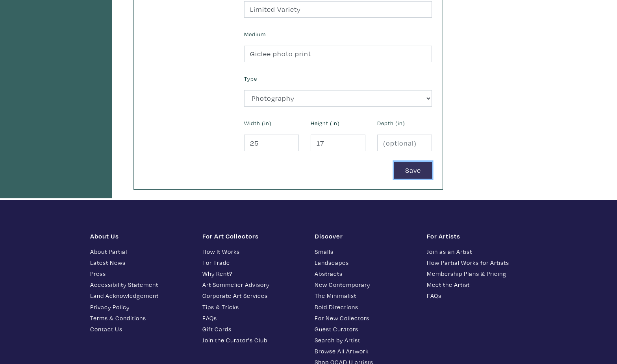  I want to click on h1: About Us, so click(140, 236).